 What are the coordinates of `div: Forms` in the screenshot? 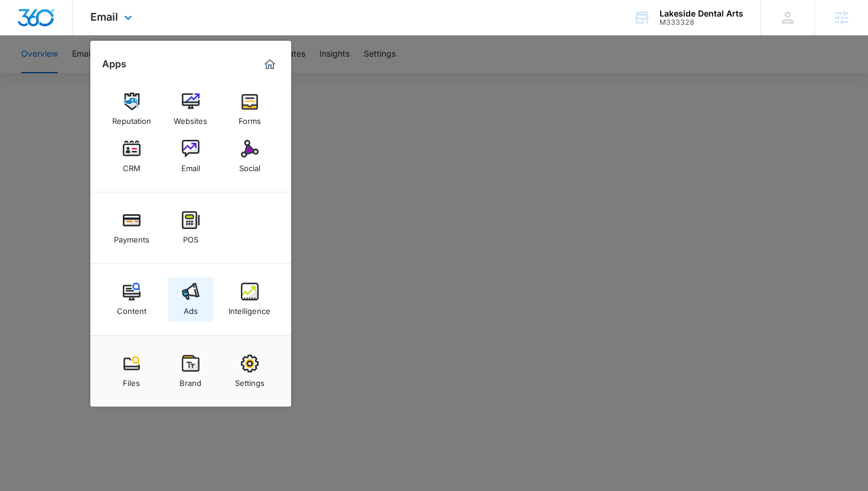 It's located at (250, 118).